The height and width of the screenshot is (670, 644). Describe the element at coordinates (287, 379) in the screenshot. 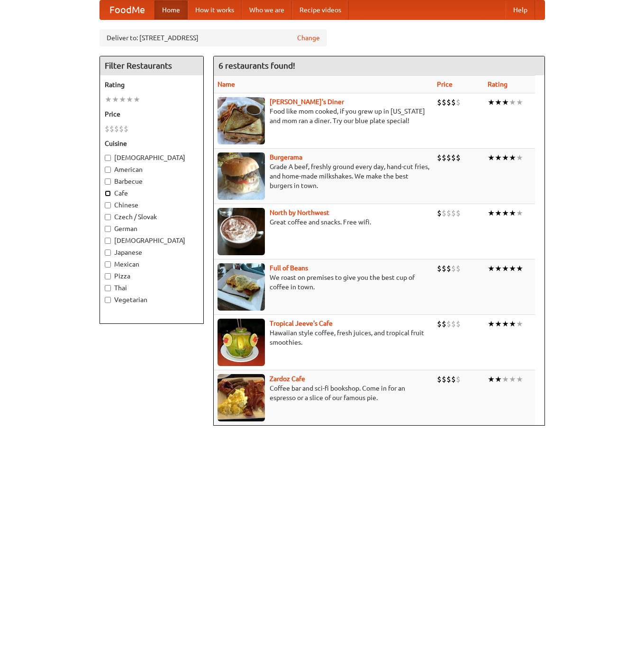

I see `a: Zardoz Cafe` at that location.